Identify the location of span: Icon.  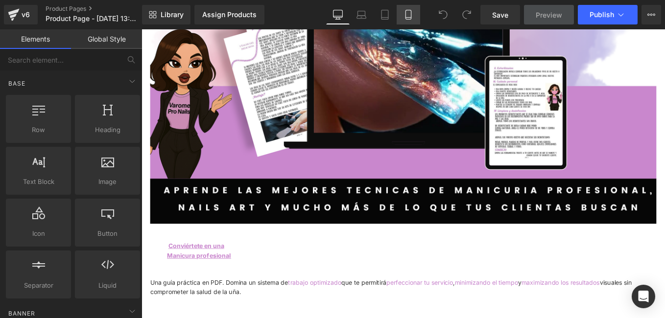
(38, 233).